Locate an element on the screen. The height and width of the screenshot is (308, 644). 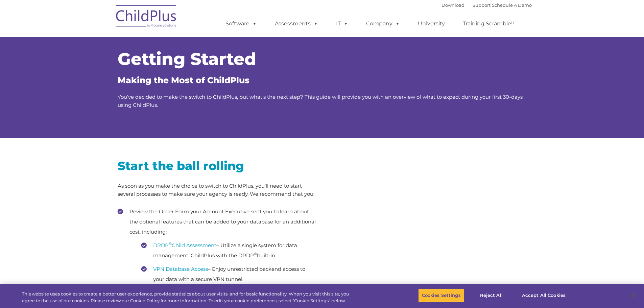
a: DRDP©Child Assessment is located at coordinates (185, 245).